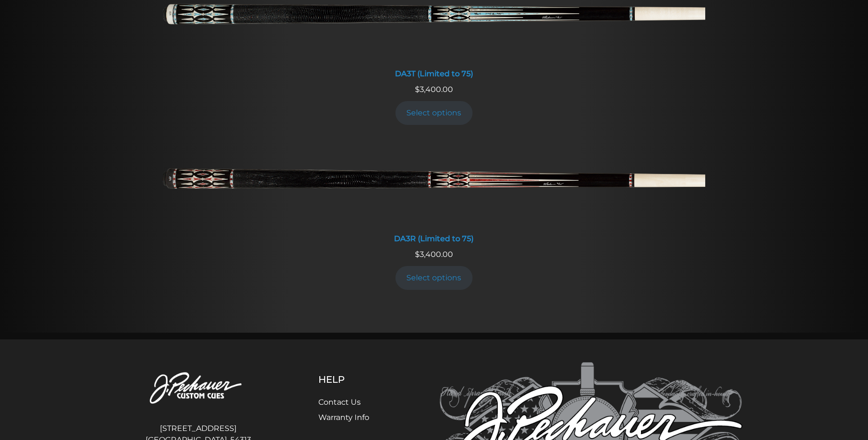 This screenshot has height=440, width=868. I want to click on img: Pechauer Custom Cues, so click(198, 388).